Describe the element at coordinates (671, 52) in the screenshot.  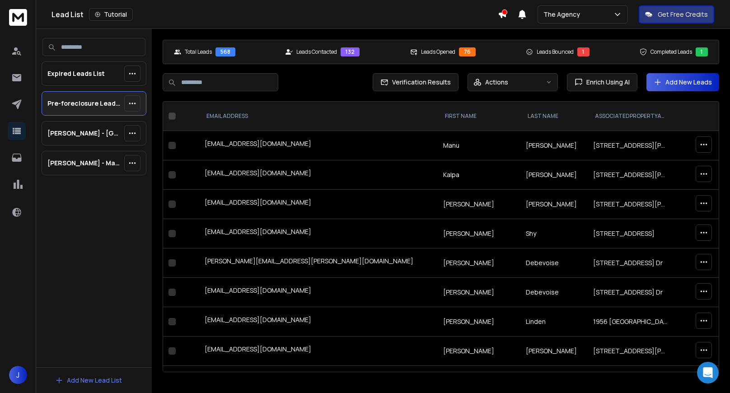
I see `p: Completed Leads` at that location.